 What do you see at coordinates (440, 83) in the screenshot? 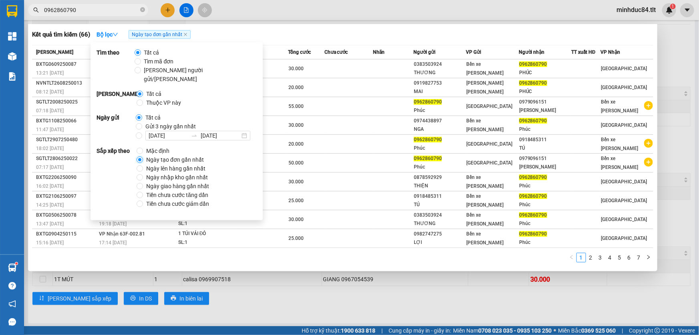
I see `div: 0919827753` at bounding box center [440, 83].